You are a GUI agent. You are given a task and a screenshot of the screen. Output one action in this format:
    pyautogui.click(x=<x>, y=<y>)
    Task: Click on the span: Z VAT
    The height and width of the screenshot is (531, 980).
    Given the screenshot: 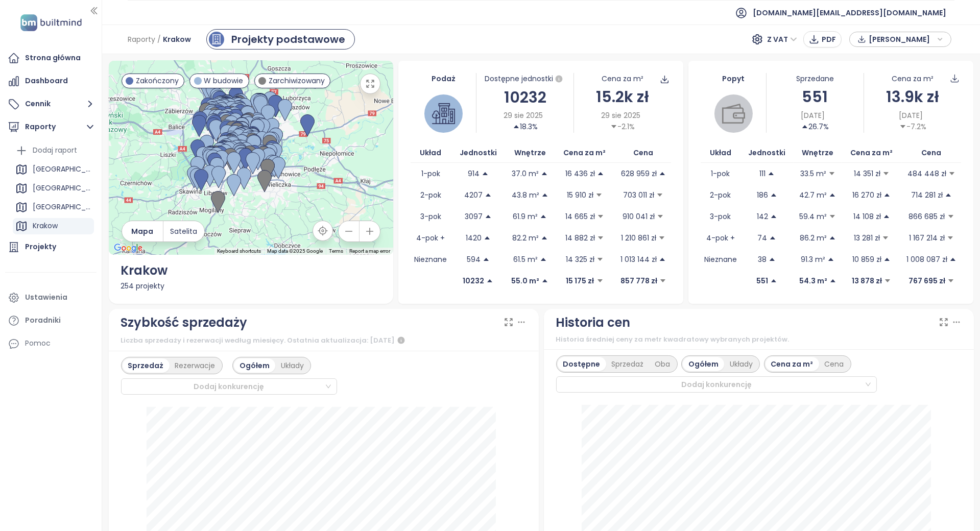 What is the action you would take?
    pyautogui.click(x=782, y=39)
    